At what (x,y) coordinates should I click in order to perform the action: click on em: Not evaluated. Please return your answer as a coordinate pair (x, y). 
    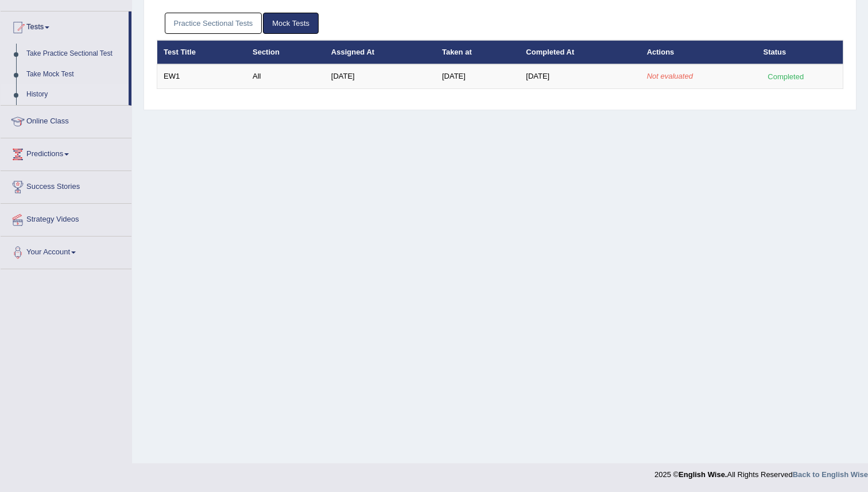
    Looking at the image, I should click on (670, 76).